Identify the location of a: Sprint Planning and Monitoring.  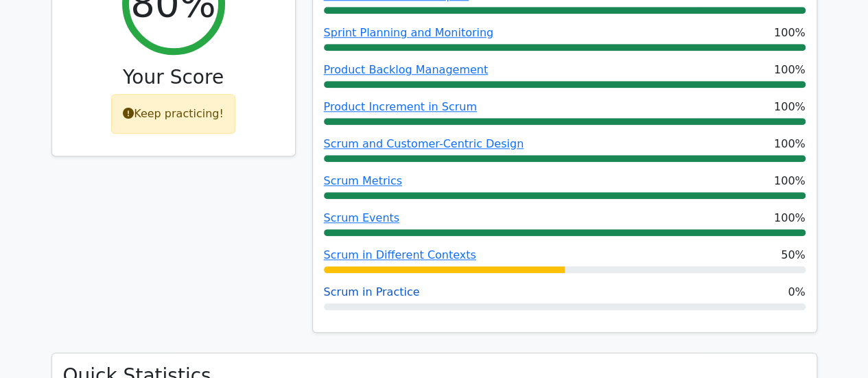
(410, 32).